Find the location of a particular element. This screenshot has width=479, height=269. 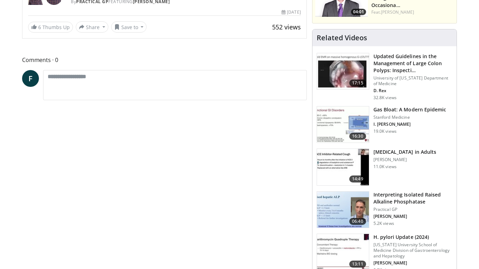

p: 11.0K views is located at coordinates (385, 167).